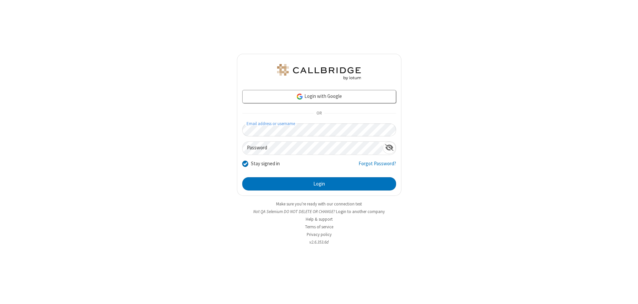  What do you see at coordinates (300, 97) in the screenshot?
I see `img: google-icon.png` at bounding box center [300, 97].